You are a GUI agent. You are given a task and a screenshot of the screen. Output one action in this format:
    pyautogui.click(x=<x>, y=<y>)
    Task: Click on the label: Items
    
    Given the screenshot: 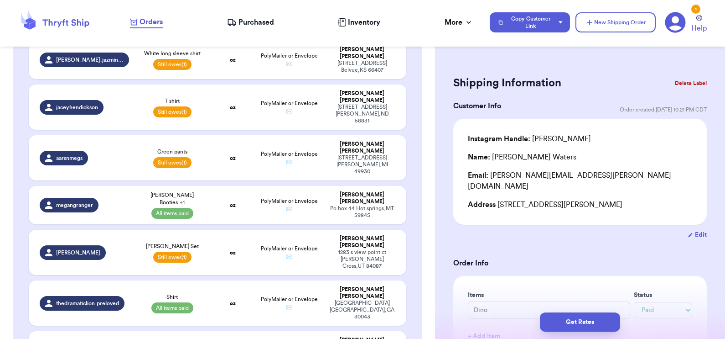 What is the action you would take?
    pyautogui.click(x=549, y=295)
    